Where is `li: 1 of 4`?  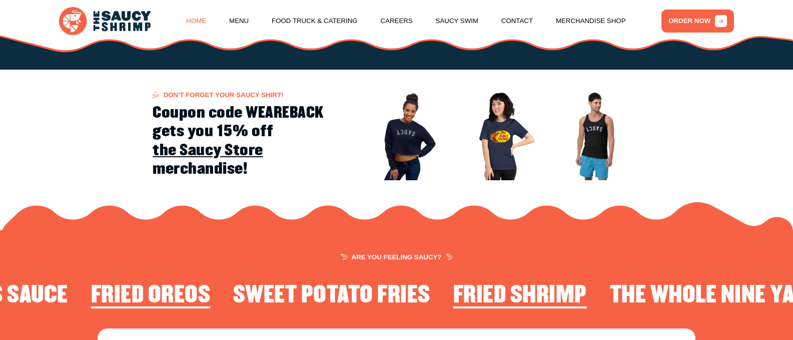 li: 1 of 4 is located at coordinates (520, 297).